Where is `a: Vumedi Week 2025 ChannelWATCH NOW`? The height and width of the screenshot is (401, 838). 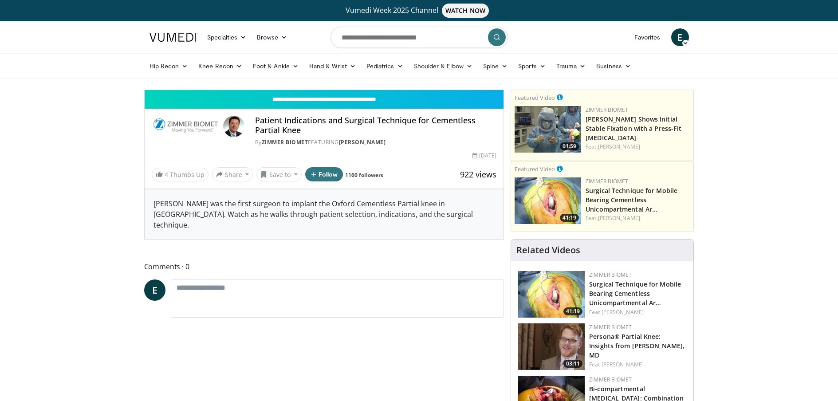 a: Vumedi Week 2025 ChannelWATCH NOW is located at coordinates (419, 11).